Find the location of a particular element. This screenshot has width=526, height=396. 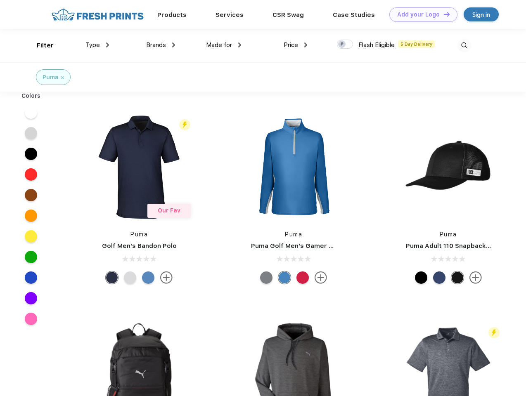

span: Brands is located at coordinates (156, 45).